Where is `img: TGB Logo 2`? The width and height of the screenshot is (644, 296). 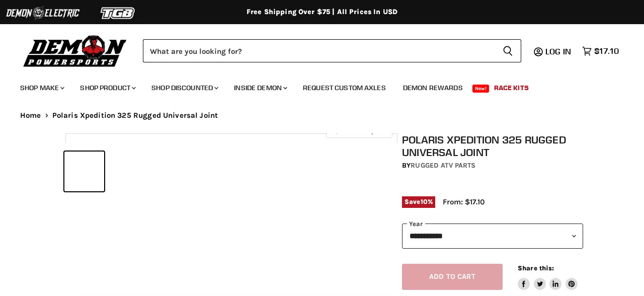 img: TGB Logo 2 is located at coordinates (118, 13).